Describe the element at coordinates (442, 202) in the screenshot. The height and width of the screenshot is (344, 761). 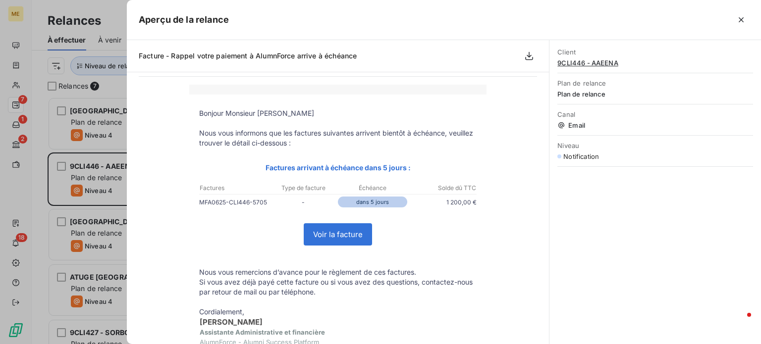
I see `p: 1 200,00 €` at that location.